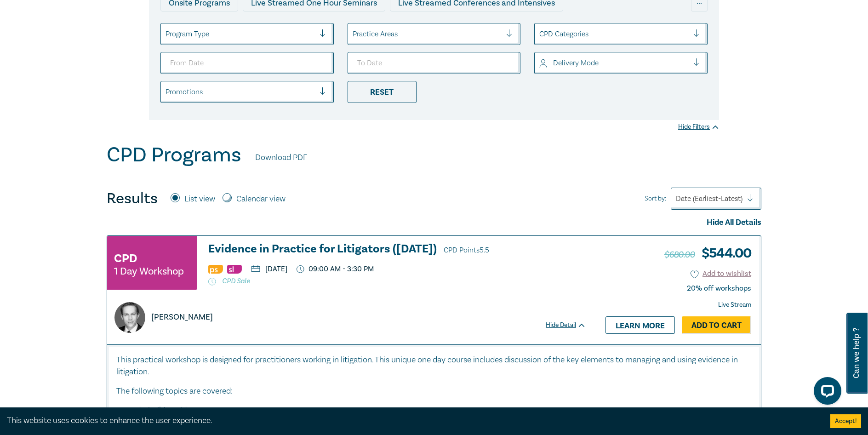  Describe the element at coordinates (677, 199) in the screenshot. I see `input: Sort by` at that location.